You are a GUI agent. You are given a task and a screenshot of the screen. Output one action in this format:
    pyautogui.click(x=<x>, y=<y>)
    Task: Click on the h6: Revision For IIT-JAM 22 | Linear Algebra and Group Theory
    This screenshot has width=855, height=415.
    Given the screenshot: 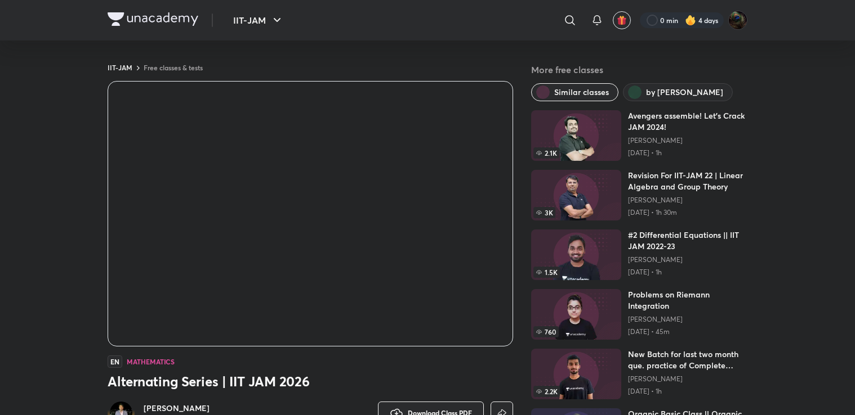 What is the action you would take?
    pyautogui.click(x=687, y=181)
    